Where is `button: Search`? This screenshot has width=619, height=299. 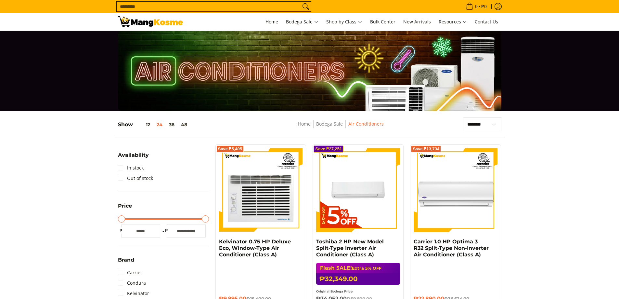
button: Search is located at coordinates (306, 7).